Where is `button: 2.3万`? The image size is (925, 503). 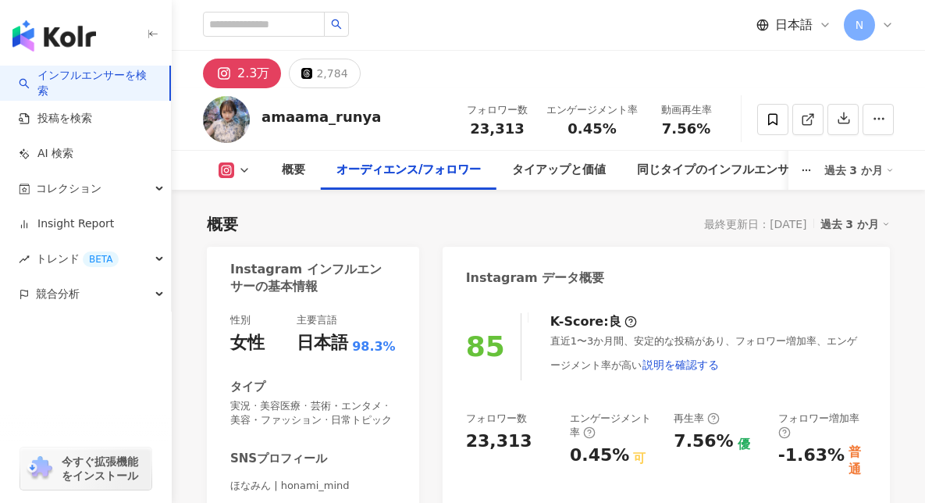
button: 2.3万 is located at coordinates (242, 73).